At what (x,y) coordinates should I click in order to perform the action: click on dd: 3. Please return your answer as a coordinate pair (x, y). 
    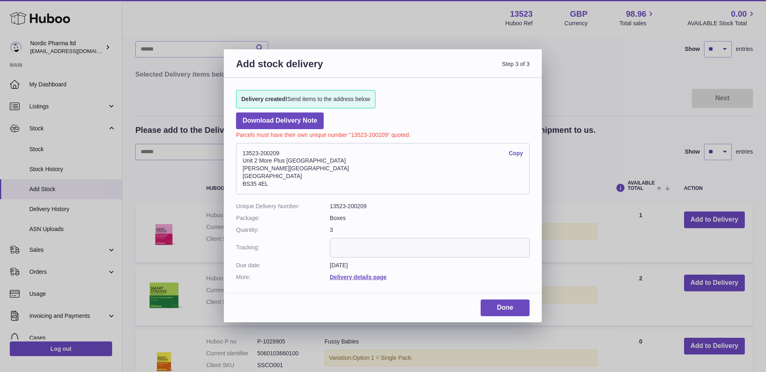
    Looking at the image, I should click on (430, 230).